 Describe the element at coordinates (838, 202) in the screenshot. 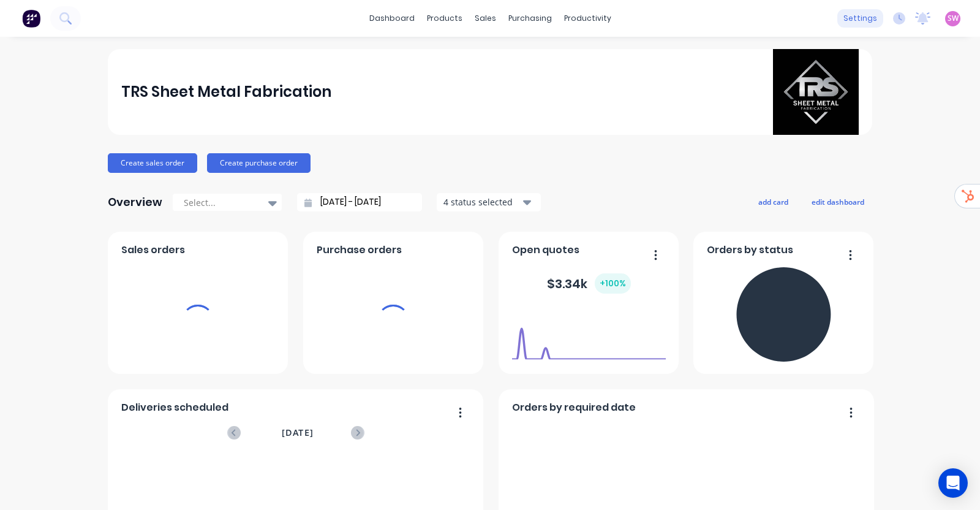

I see `button: edit dashboard` at that location.